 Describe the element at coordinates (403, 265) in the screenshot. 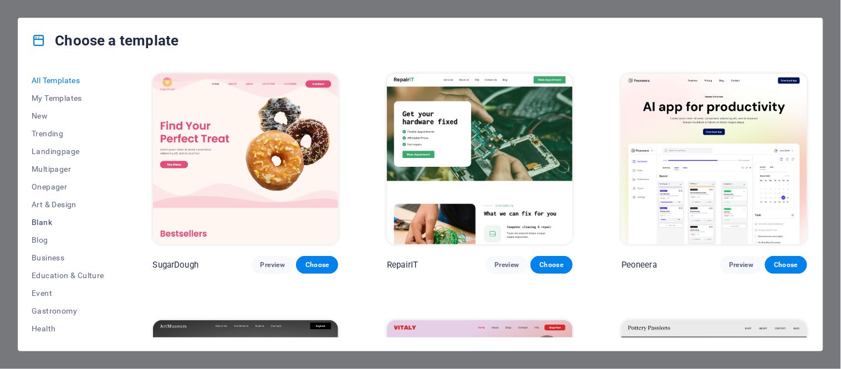

I see `p: RepairIT` at that location.